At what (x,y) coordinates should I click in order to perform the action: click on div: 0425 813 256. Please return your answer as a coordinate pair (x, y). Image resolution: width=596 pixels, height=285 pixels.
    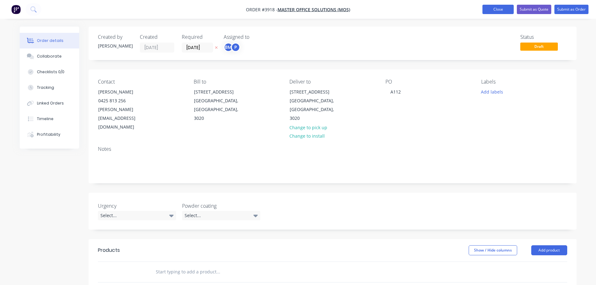
    Looking at the image, I should click on (124, 101).